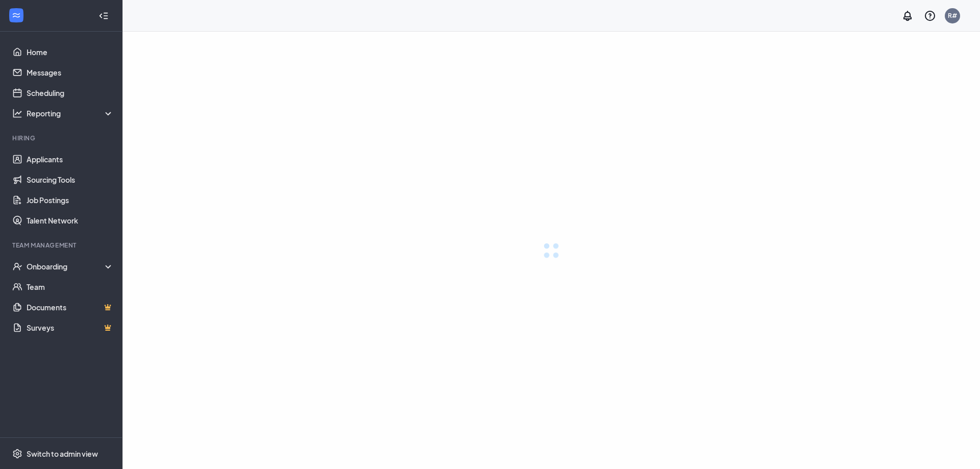  What do you see at coordinates (70, 200) in the screenshot?
I see `a: Job Postings` at bounding box center [70, 200].